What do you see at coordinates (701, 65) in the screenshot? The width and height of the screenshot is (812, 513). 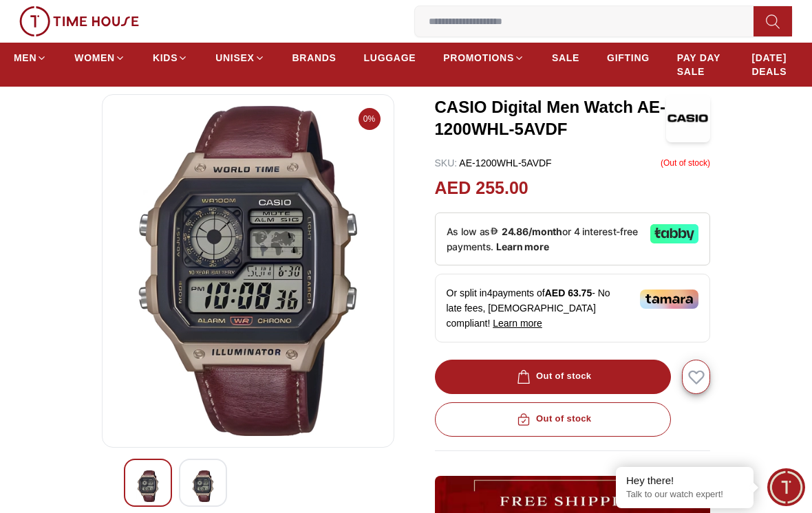 I see `span: PAY DAY SALE` at bounding box center [701, 65].